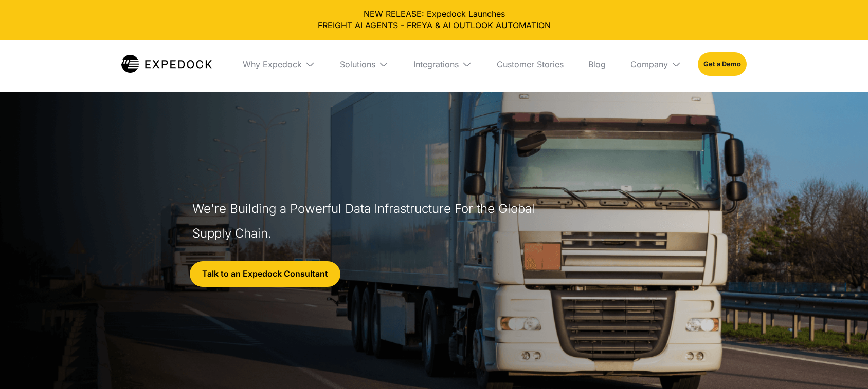  Describe the element at coordinates (434, 19) in the screenshot. I see `div: NEW RELEASE: Expedock Launches` at that location.